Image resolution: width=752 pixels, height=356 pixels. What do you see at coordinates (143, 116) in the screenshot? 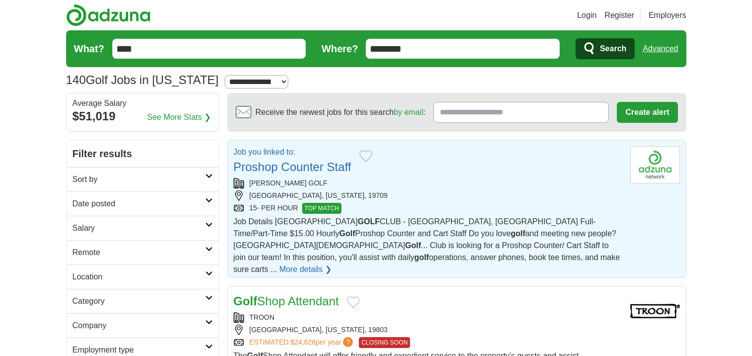
I see `div: $51,019` at bounding box center [143, 116].